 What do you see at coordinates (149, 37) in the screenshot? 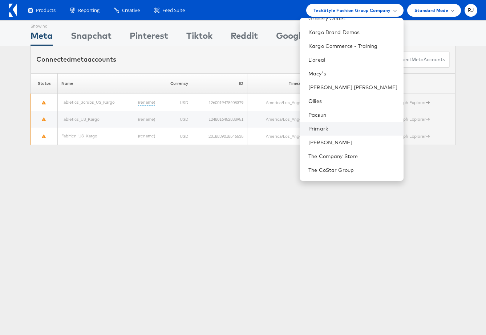
I see `div: Pinterest` at bounding box center [149, 37].